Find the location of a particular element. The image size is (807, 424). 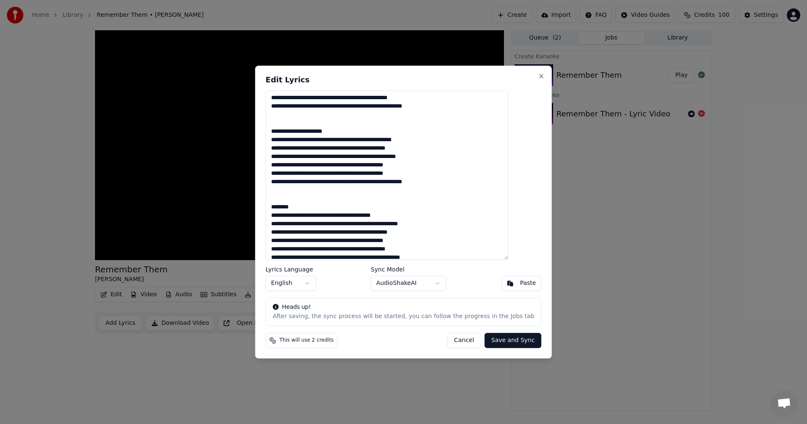

button: Paste is located at coordinates (521, 283).